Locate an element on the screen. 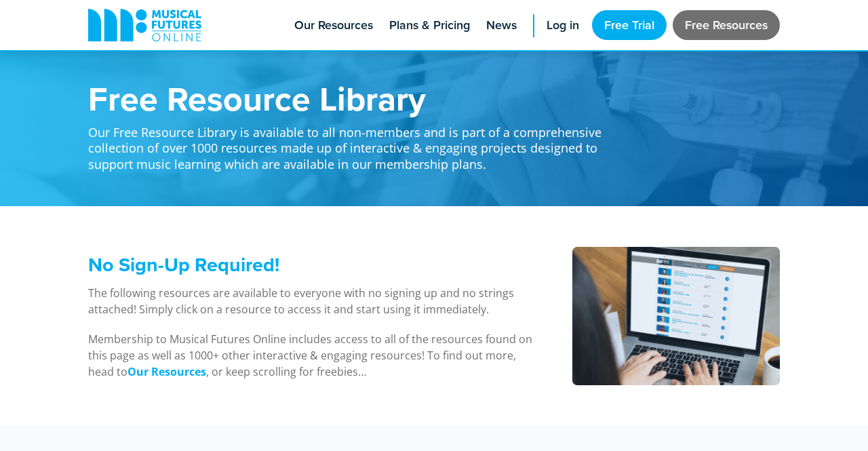 The image size is (868, 451). span: Our Resources is located at coordinates (334, 25).